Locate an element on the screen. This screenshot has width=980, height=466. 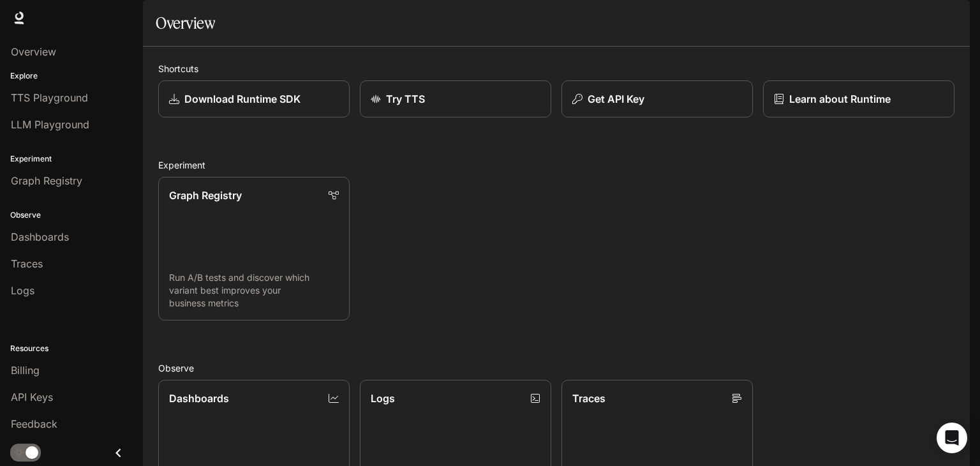
p: Dashboards is located at coordinates (199, 399).